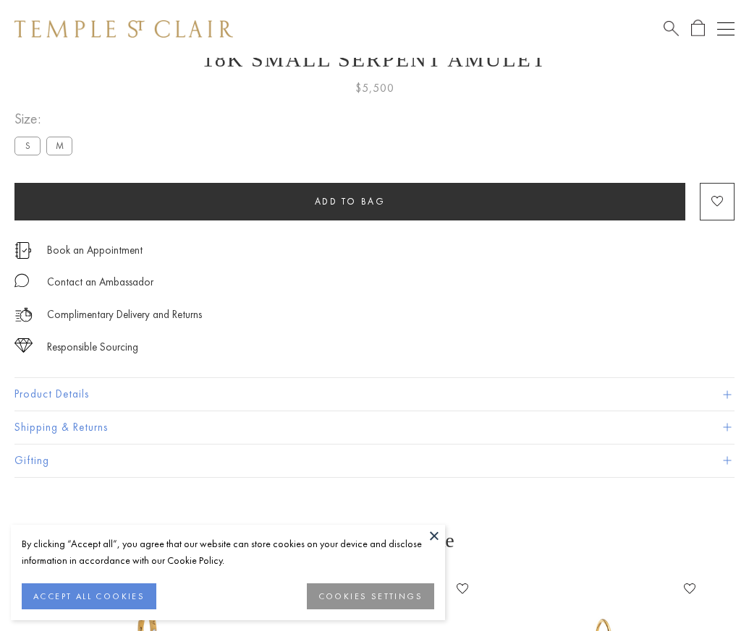 This screenshot has width=749, height=631. What do you see at coordinates (228, 553) in the screenshot?
I see `div: By clicking “Accept all”, you agree that our website can store cookies on your device and disclos...` at bounding box center [228, 553].